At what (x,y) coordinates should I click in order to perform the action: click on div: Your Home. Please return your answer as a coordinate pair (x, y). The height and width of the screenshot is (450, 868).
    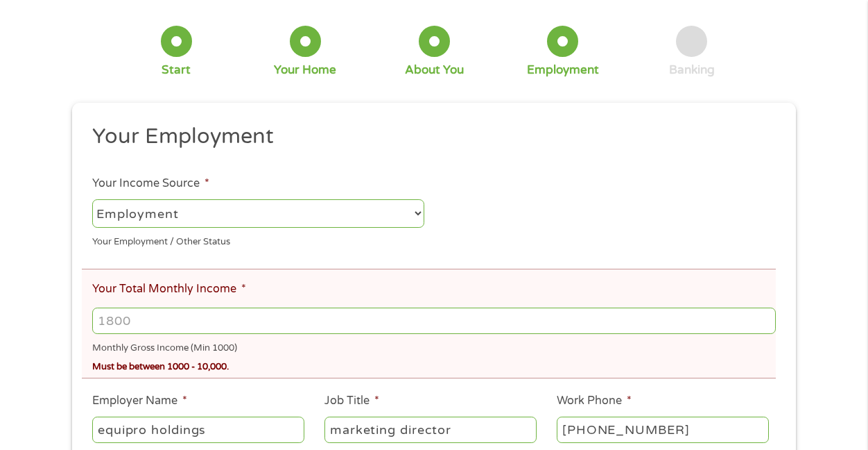
    Looking at the image, I should click on (305, 70).